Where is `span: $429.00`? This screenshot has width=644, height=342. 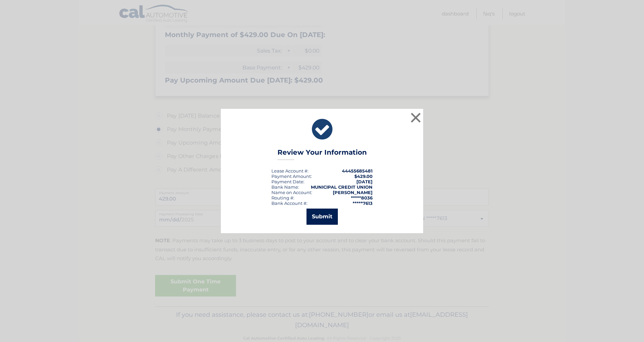 span: $429.00 is located at coordinates (363, 176).